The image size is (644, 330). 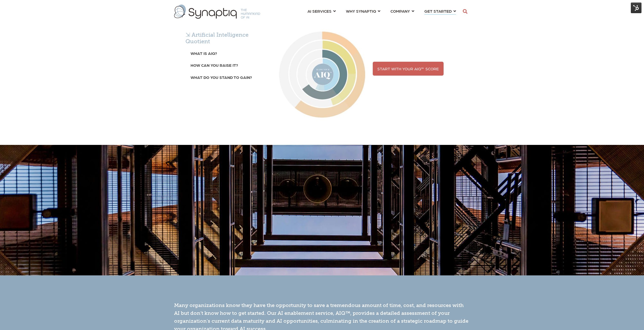 What do you see at coordinates (319, 11) in the screenshot?
I see `span: AI SERVICES` at bounding box center [319, 11].